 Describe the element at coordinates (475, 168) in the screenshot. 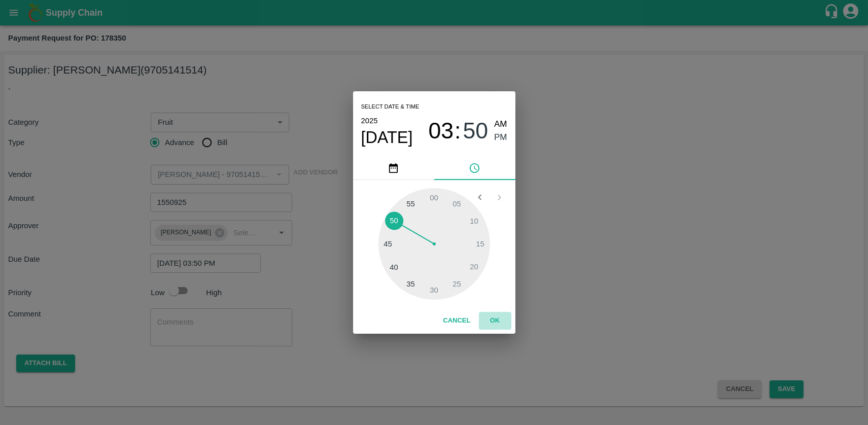

I see `button: pick time` at that location.